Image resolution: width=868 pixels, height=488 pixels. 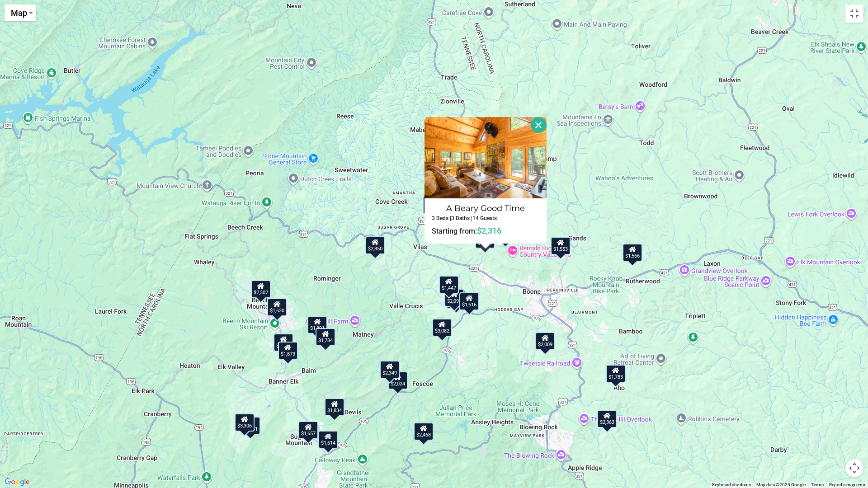 I want to click on span: Map data ©2025 Google, so click(x=781, y=484).